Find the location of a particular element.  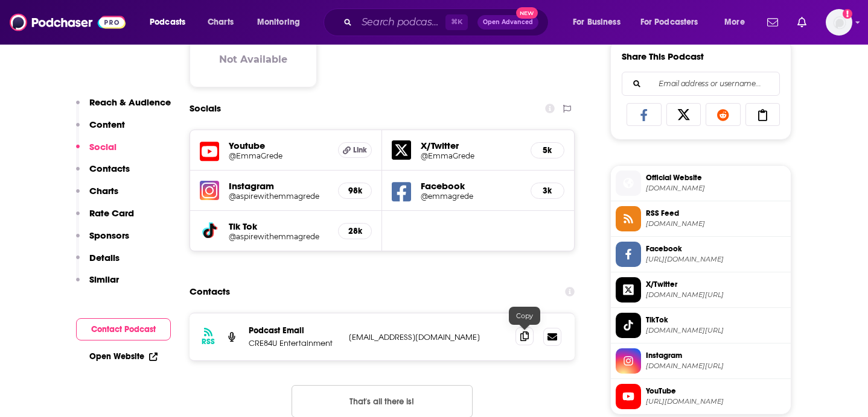

span: RSS Feed is located at coordinates (716, 213).